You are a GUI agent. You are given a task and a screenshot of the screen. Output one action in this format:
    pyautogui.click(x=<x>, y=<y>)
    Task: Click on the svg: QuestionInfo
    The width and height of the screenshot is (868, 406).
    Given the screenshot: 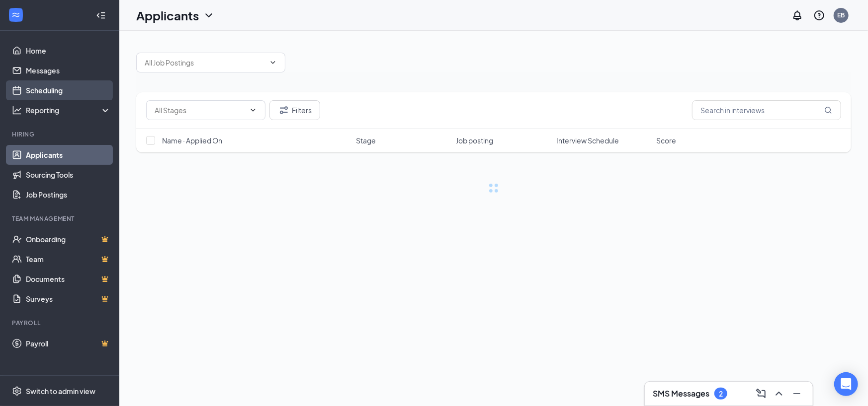 What is the action you would take?
    pyautogui.click(x=819, y=15)
    